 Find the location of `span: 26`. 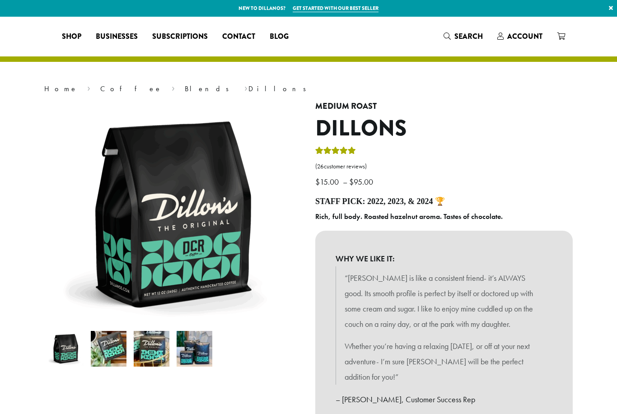

span: 26 is located at coordinates (320, 166).